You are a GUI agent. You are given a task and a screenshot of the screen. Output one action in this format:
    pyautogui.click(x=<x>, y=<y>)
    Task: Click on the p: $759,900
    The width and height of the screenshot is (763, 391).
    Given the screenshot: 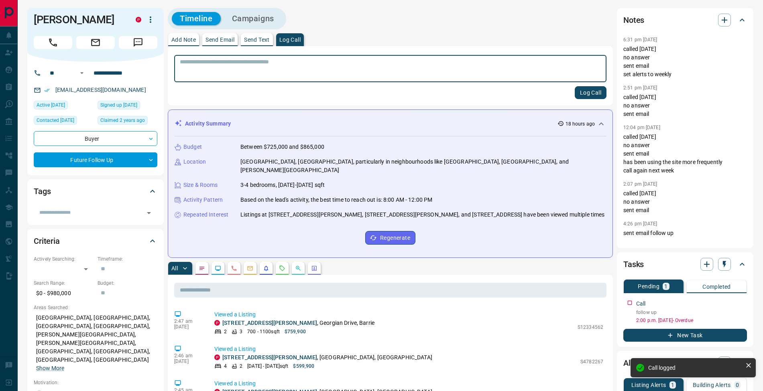 What is the action you would take?
    pyautogui.click(x=295, y=332)
    